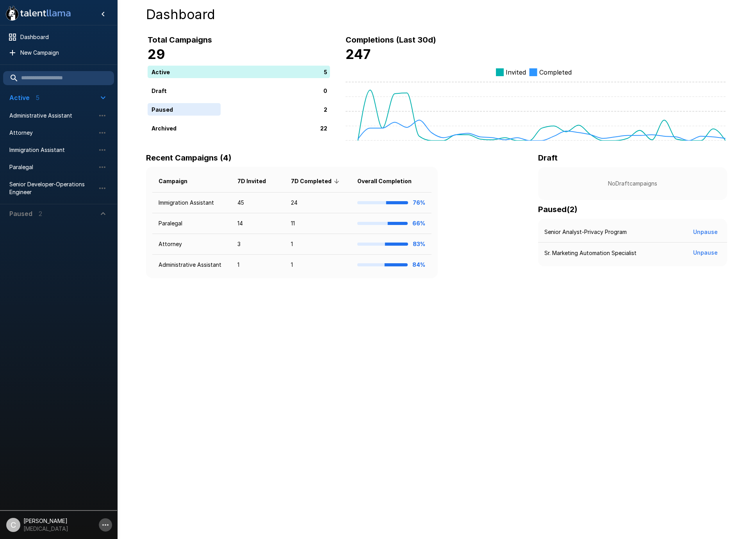  Describe the element at coordinates (437, 14) in the screenshot. I see `h4: Dashboard` at that location.